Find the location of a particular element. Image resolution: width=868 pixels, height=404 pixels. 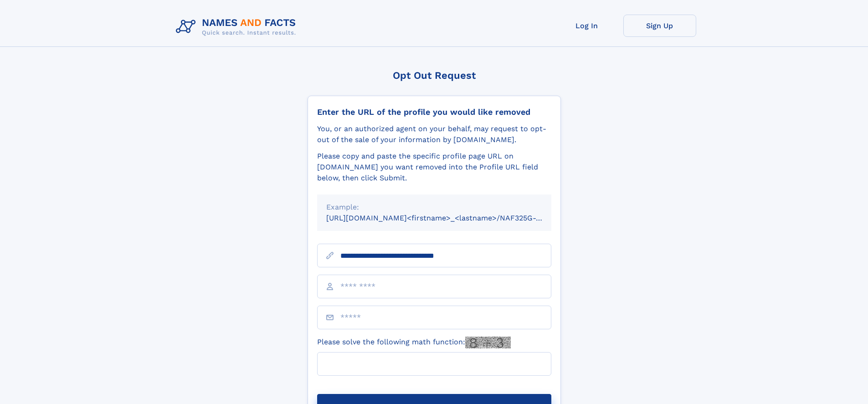

div: Opt Out Request is located at coordinates (434, 75).